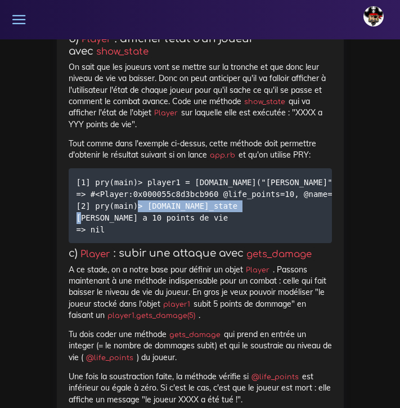 This screenshot has width=400, height=408. I want to click on code: player1.gets_damage(5), so click(151, 316).